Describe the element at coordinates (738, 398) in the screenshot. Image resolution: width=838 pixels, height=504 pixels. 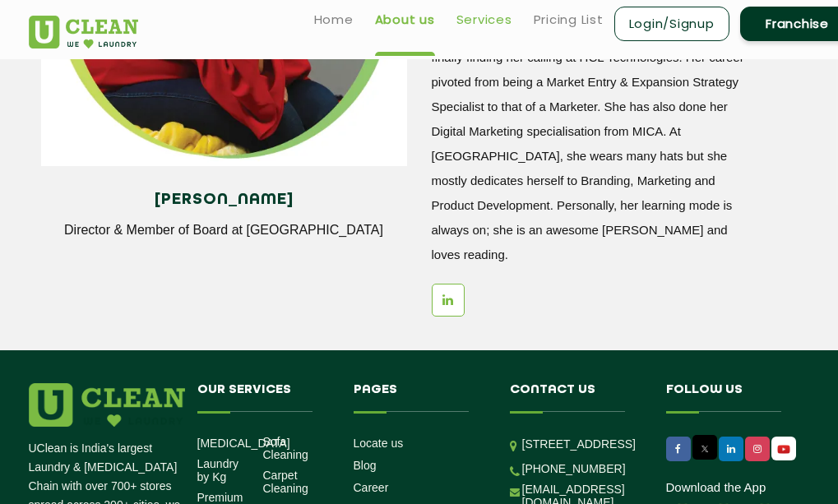
I see `h4: Follow us` at that location.